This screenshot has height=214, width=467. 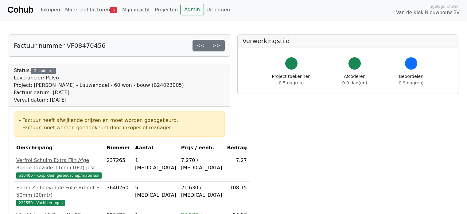 What do you see at coordinates (59, 195) in the screenshot?
I see `a: Epdm Zelfklevende Folie Breedt E 50mm (20mtr)222550 - Vochtkeringen` at bounding box center [59, 195].